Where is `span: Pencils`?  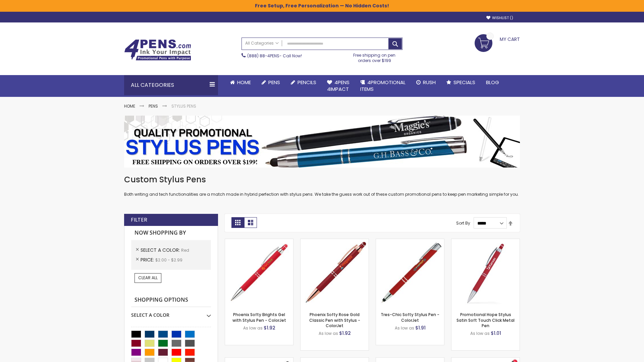
span: Pencils is located at coordinates (307, 82).